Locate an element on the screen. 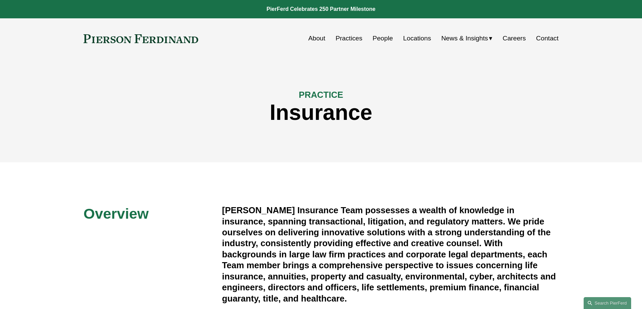 Image resolution: width=642 pixels, height=309 pixels. span: Overview is located at coordinates (116, 213).